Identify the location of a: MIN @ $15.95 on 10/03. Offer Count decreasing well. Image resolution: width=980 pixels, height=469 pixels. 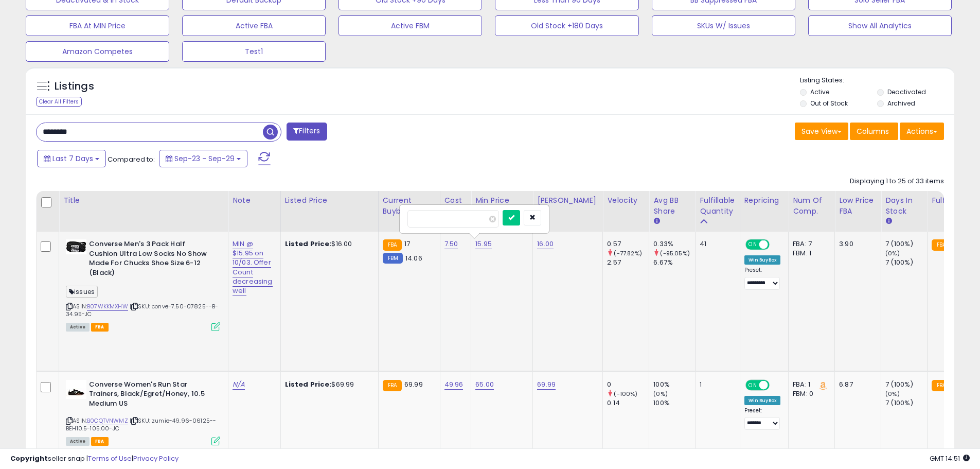
(253, 267).